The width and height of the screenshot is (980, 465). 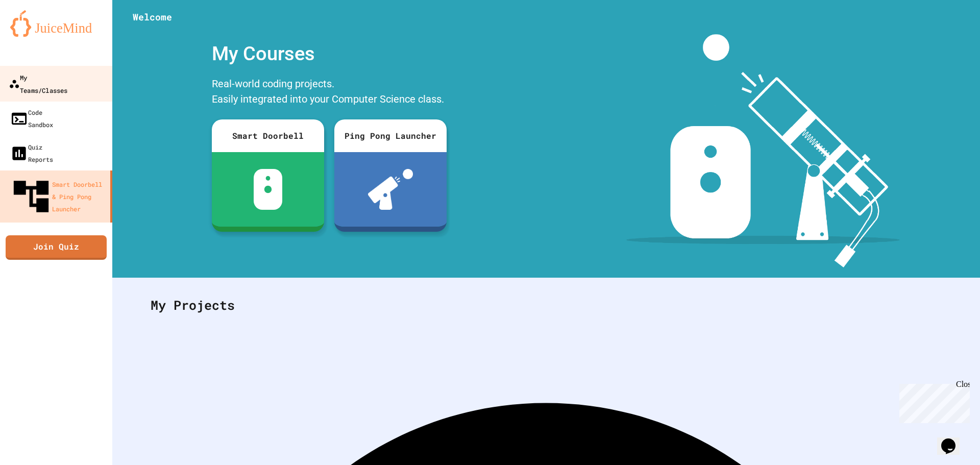 I want to click on img: banner-image-my-projects.png, so click(x=763, y=150).